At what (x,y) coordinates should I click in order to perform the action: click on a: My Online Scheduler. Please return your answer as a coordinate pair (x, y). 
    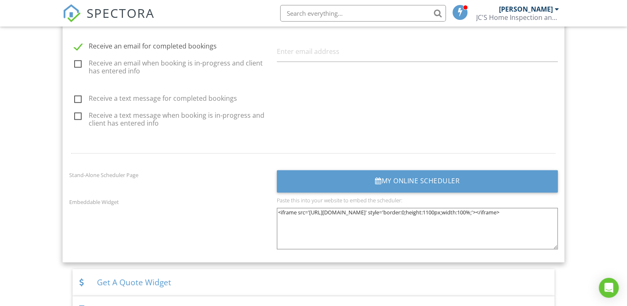
    Looking at the image, I should click on (417, 181).